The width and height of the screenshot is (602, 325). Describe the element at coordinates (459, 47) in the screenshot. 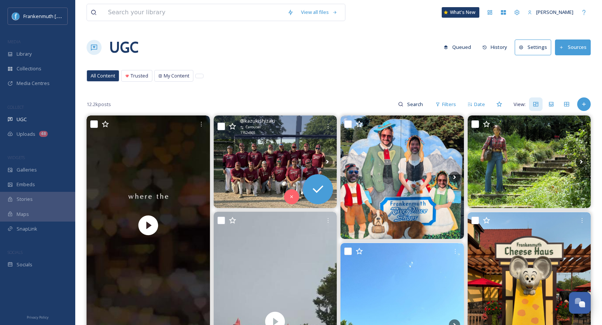

I see `a: Queued` at that location.